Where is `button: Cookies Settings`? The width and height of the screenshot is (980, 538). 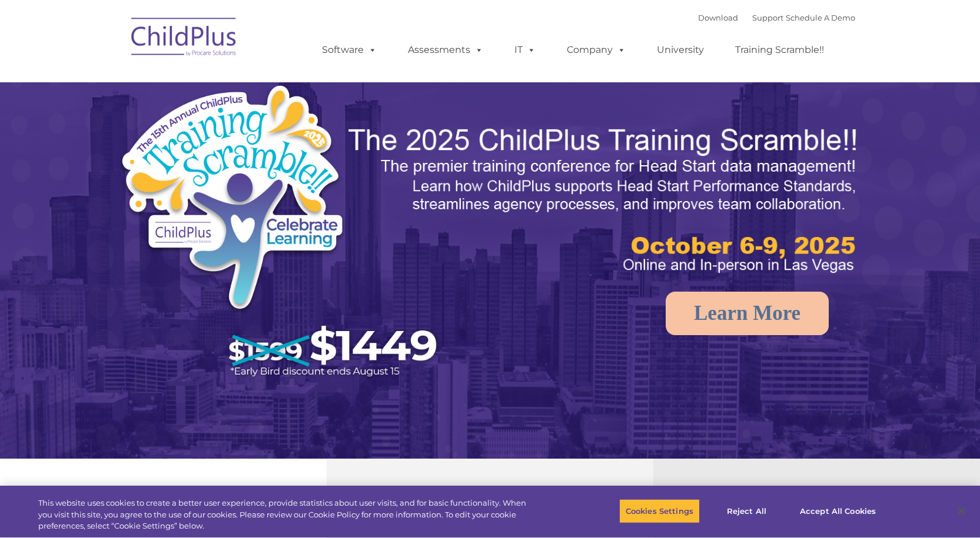 button: Cookies Settings is located at coordinates (660, 511).